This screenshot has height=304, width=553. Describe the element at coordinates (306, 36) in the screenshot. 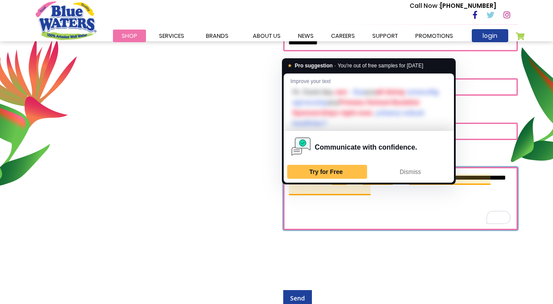

I see `a: News` at that location.